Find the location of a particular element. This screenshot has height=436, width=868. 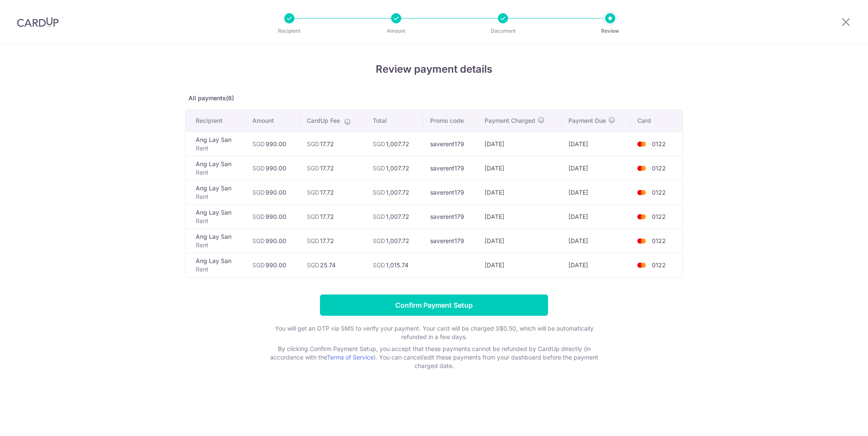

p: Recipient is located at coordinates (289, 31).